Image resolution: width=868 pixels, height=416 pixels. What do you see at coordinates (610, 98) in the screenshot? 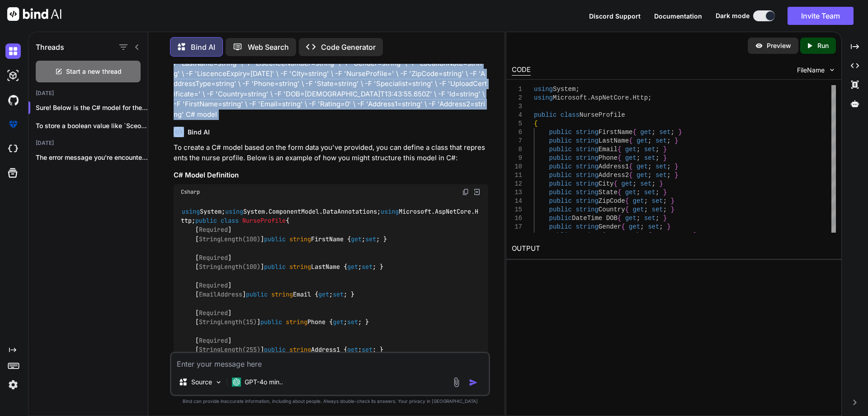
I see `span: AspNetCore` at bounding box center [610, 98].